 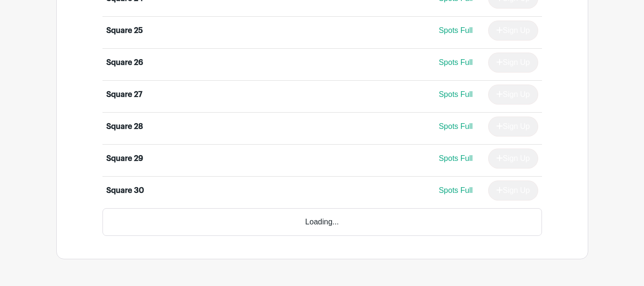 What do you see at coordinates (125, 127) in the screenshot?
I see `div: Square 28` at bounding box center [125, 127].